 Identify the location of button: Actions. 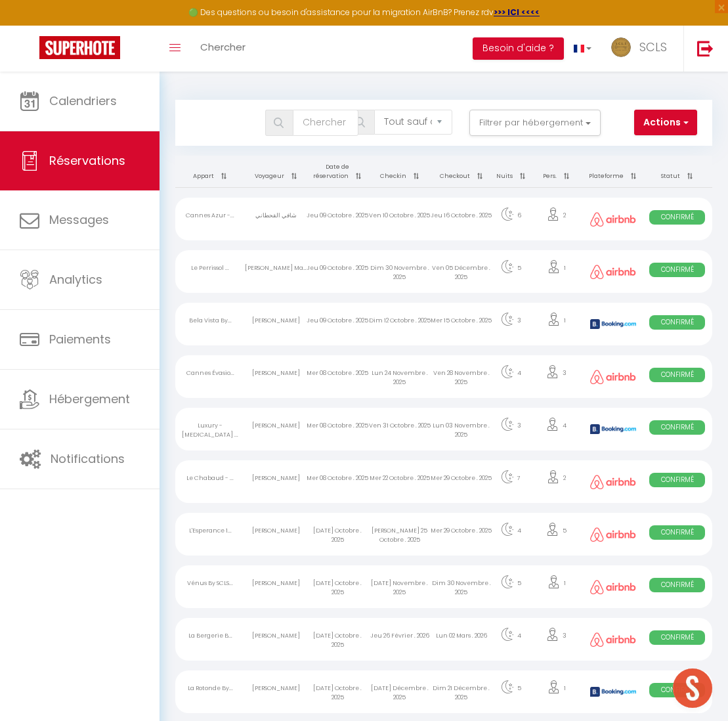
(665, 123).